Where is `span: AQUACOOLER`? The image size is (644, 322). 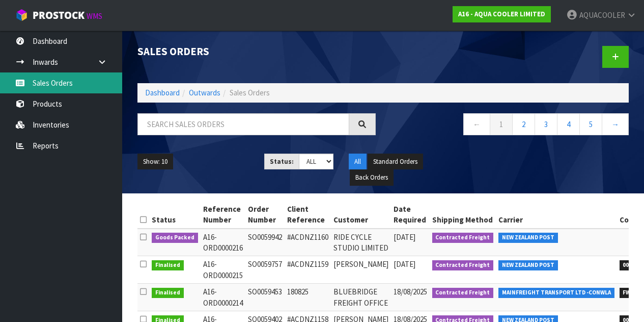 span: AQUACOOLER is located at coordinates (602, 15).